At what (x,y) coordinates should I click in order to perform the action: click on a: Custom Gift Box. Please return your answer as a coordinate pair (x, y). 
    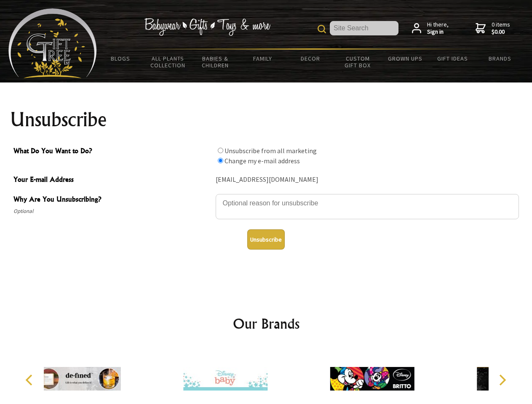
    Looking at the image, I should click on (358, 62).